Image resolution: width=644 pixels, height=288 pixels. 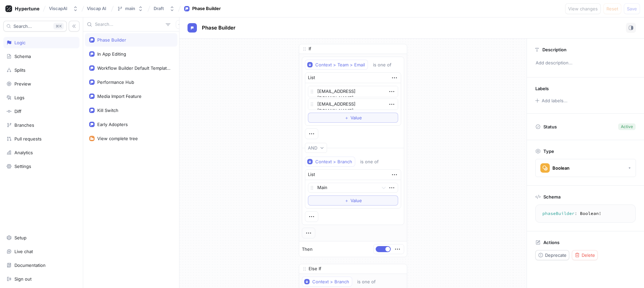 What do you see at coordinates (627, 127) in the screenshot?
I see `div: Active` at bounding box center [627, 127].